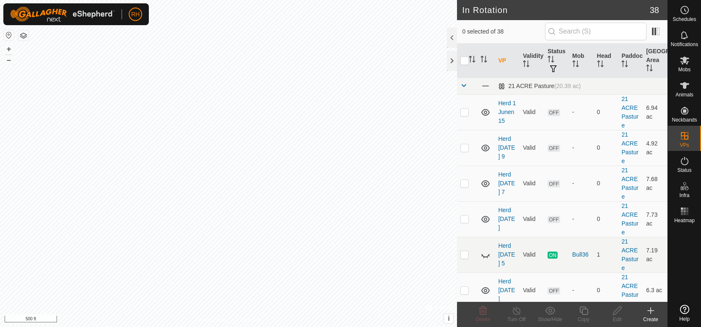  Describe the element at coordinates (483, 319) in the screenshot. I see `span: Delete` at that location.